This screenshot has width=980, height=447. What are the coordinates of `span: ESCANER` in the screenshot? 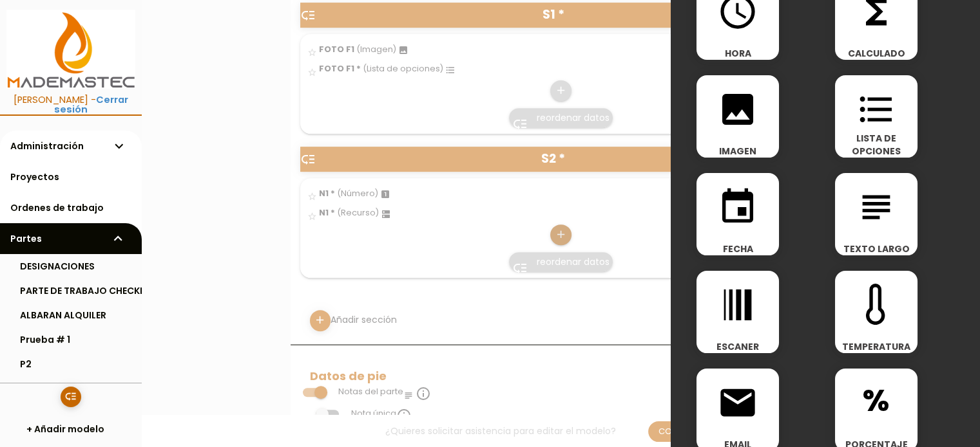 It's located at (738, 346).